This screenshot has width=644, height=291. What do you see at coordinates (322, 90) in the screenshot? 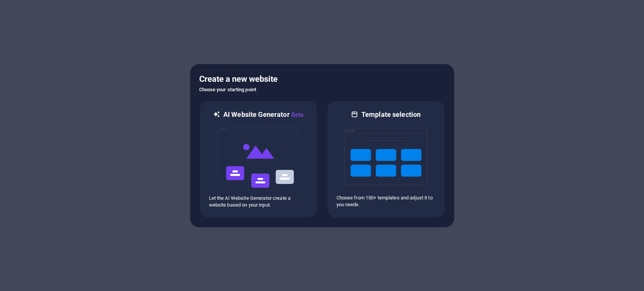
I see `h6: Choose your starting point` at bounding box center [322, 90].